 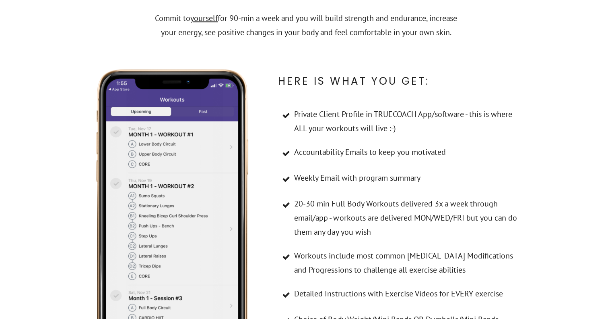 What do you see at coordinates (401, 83) in the screenshot?
I see `p: Here is what you get:` at bounding box center [401, 83].